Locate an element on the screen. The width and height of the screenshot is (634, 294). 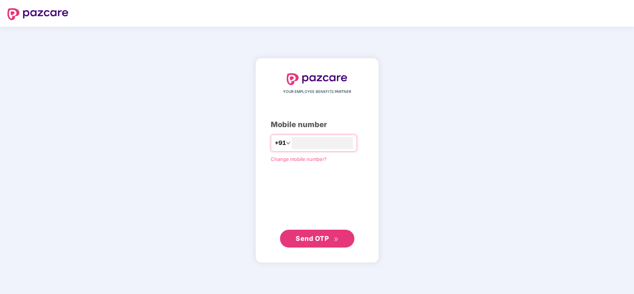
a: Change mobile number? is located at coordinates (298, 159).